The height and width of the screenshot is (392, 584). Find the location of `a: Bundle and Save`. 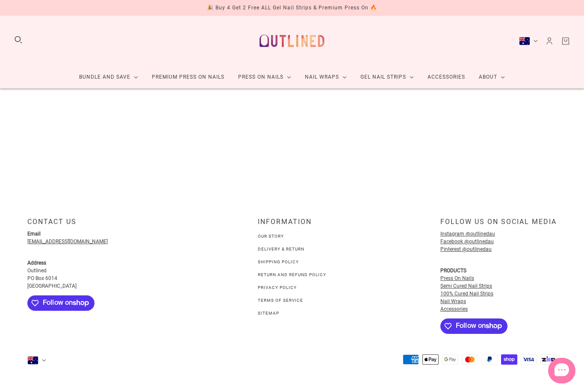

a: Bundle and Save is located at coordinates (108, 77).